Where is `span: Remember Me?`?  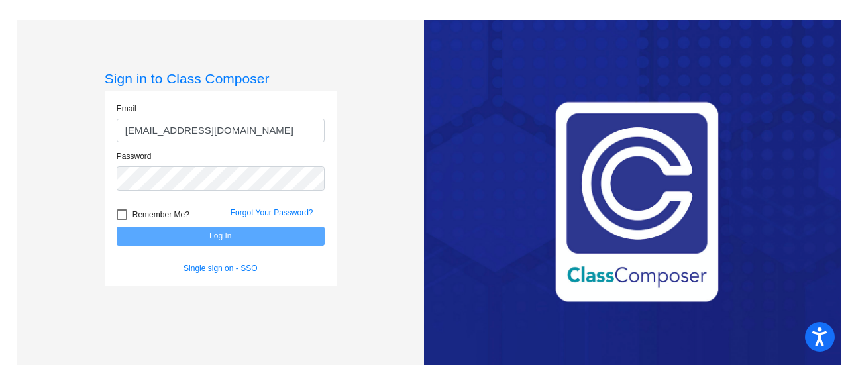
span: Remember Me? is located at coordinates (161, 215).